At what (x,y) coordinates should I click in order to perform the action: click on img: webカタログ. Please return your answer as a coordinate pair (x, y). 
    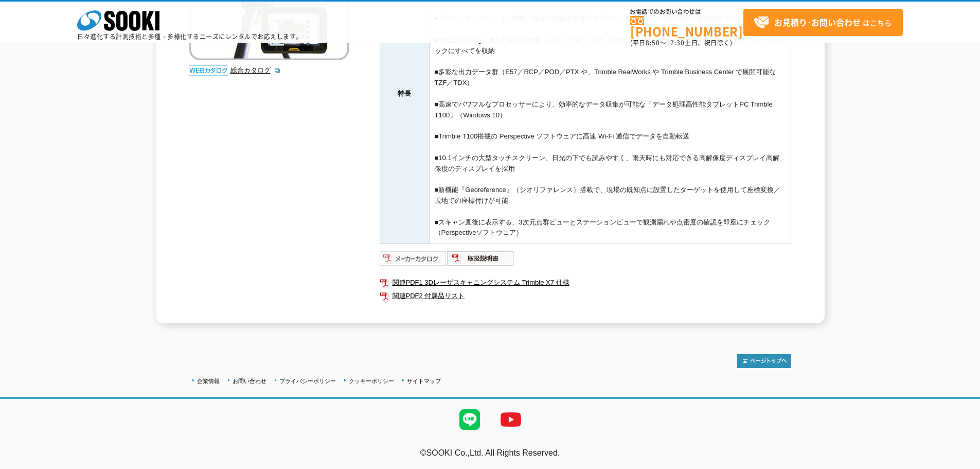
    Looking at the image, I should click on (208, 71).